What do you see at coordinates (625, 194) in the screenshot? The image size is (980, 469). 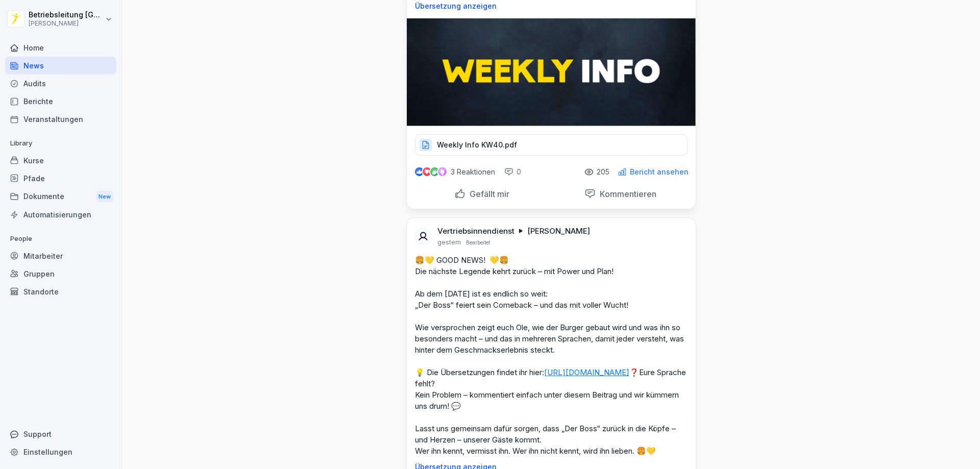 I see `p: Kommentieren` at bounding box center [625, 194].